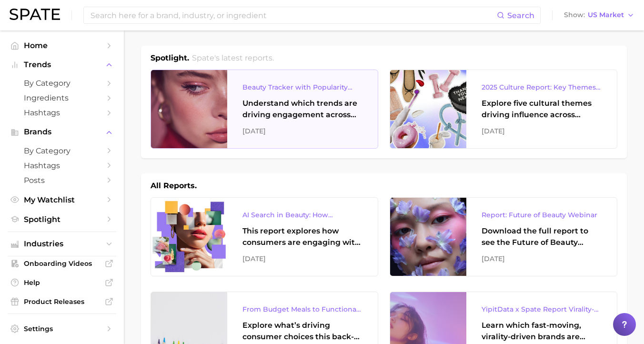 The width and height of the screenshot is (644, 344). What do you see at coordinates (521, 15) in the screenshot?
I see `span: Search` at bounding box center [521, 15].